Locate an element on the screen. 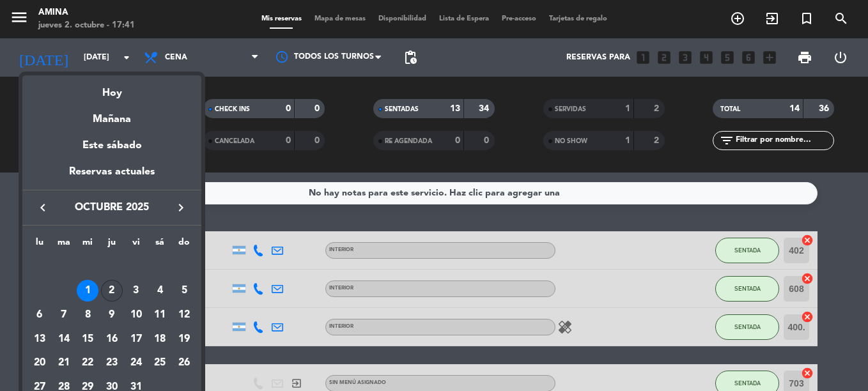 This screenshot has width=868, height=391. td: 14 de octubre de 2025 is located at coordinates (64, 340).